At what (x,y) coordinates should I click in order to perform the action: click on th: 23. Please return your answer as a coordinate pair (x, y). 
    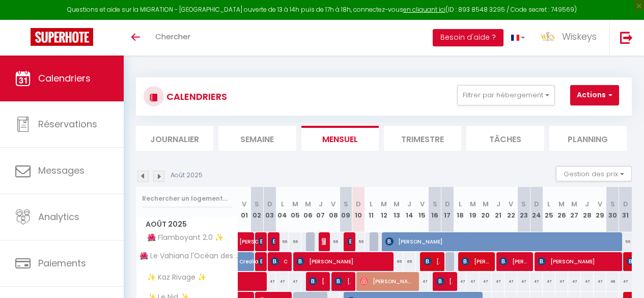
    Looking at the image, I should click on (523, 210).